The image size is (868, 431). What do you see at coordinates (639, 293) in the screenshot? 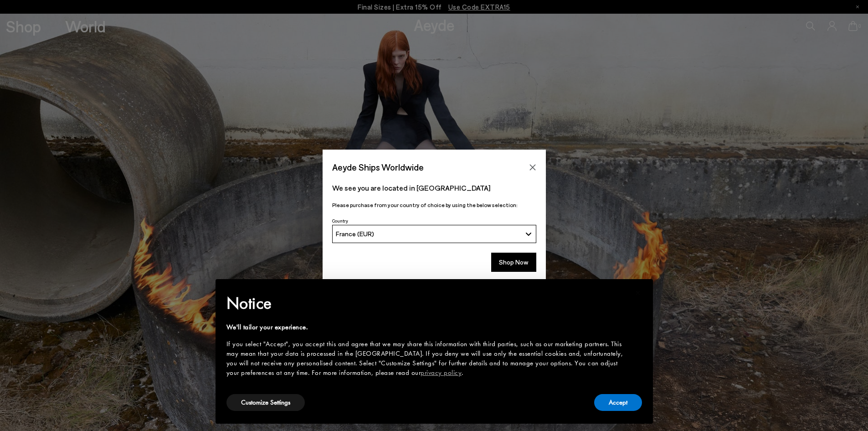
I see `button: Close this notice` at bounding box center [639, 293].